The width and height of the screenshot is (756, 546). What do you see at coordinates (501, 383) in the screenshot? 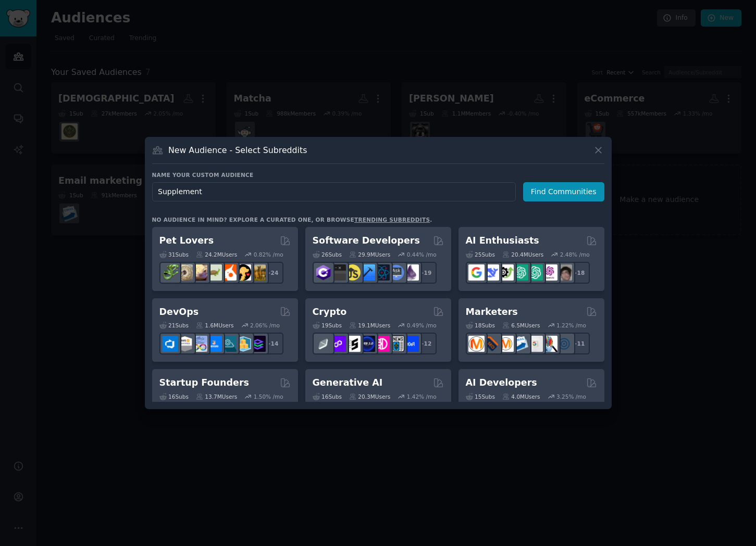
I see `h2: AI Developers` at bounding box center [501, 383].